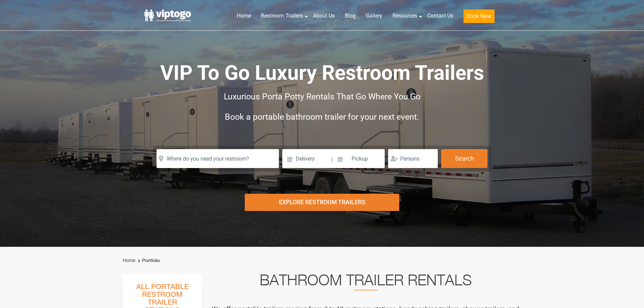 The image size is (644, 308). Describe the element at coordinates (324, 16) in the screenshot. I see `a: About Us` at that location.